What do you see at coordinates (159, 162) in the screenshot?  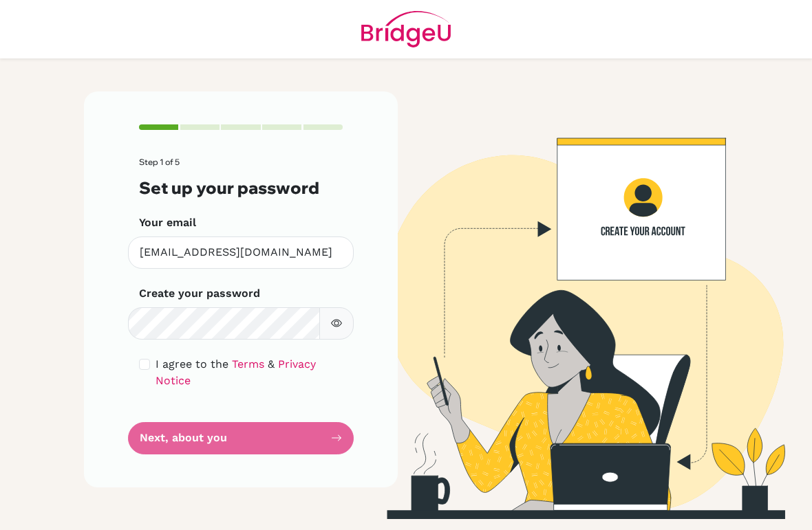 I see `span: Step 1 of 5` at bounding box center [159, 162].